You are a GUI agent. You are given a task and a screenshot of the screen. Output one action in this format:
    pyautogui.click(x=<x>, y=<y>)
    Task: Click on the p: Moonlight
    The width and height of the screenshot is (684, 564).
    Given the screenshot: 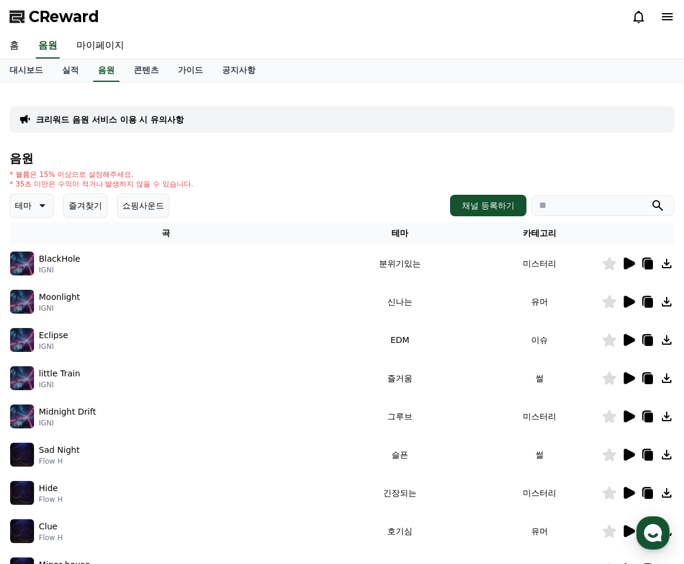 What is the action you would take?
    pyautogui.click(x=59, y=297)
    